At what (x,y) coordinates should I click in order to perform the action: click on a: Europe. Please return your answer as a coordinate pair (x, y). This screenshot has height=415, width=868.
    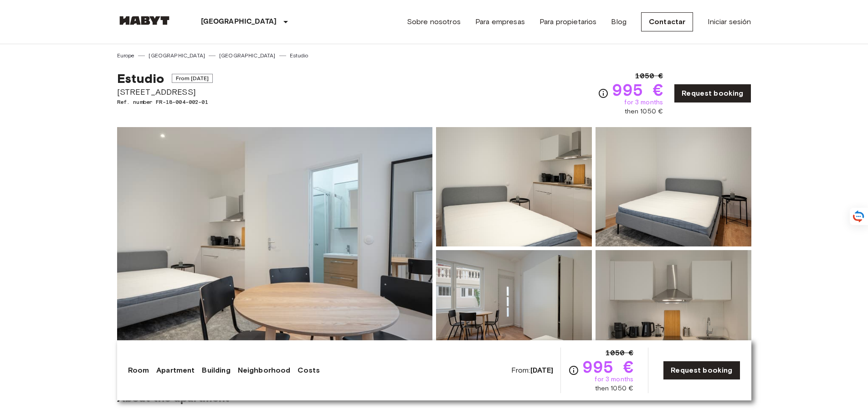
    Looking at the image, I should click on (126, 56).